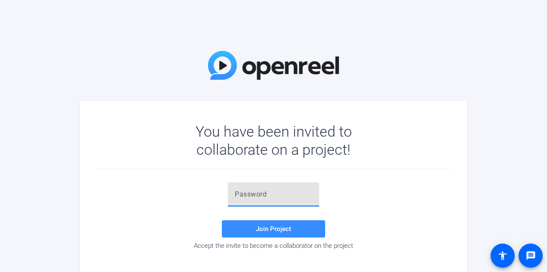 The height and width of the screenshot is (272, 547). What do you see at coordinates (530, 255) in the screenshot?
I see `mat-icon: message` at bounding box center [530, 255].